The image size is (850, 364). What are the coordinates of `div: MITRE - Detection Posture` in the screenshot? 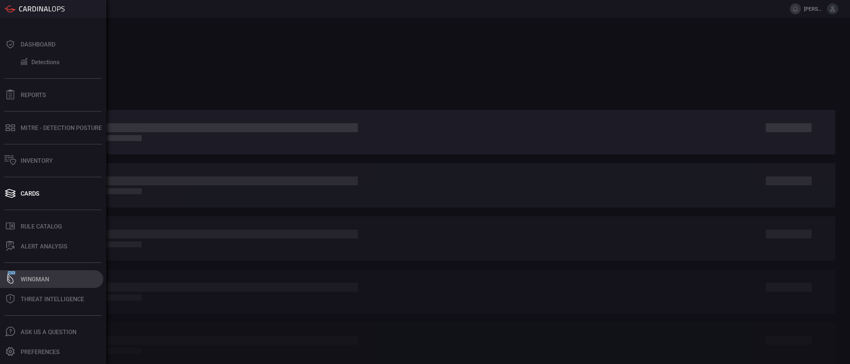 It's located at (61, 128).